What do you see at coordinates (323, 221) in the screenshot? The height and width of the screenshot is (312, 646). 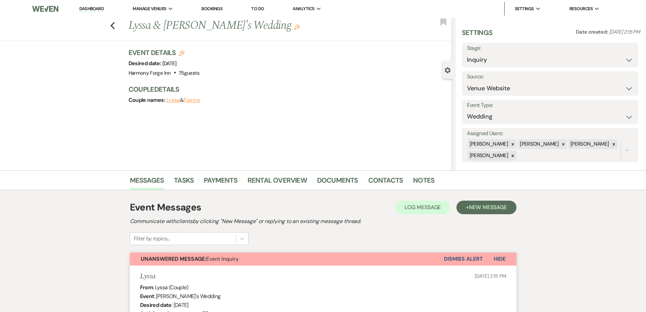 I see `h2: Communicate with clients by clicking "New Message" or replying to an existing message thread.` at bounding box center [323, 221].